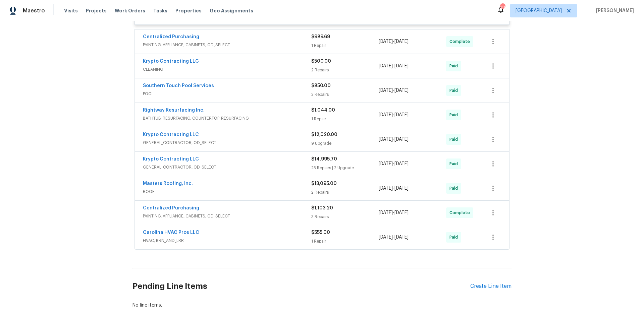 This screenshot has width=644, height=321. What do you see at coordinates (323, 110) in the screenshot?
I see `span: $1,044.00` at bounding box center [323, 110].